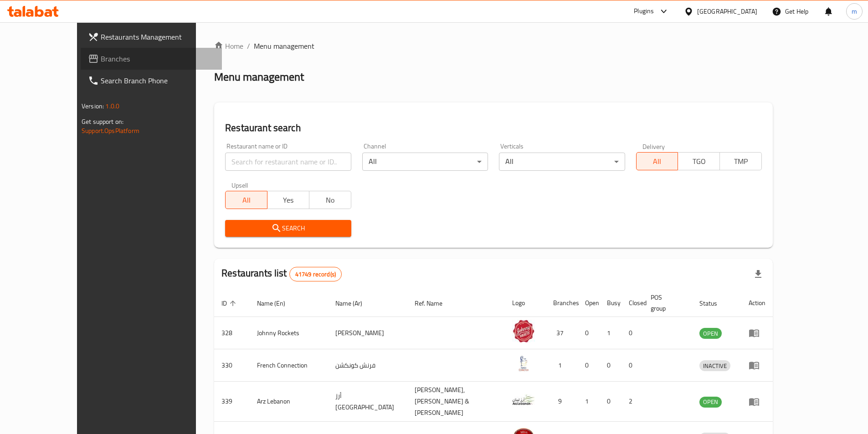 Image resolution: width=868 pixels, height=434 pixels. Describe the element at coordinates (523, 363) in the screenshot. I see `img: French Connection` at that location.